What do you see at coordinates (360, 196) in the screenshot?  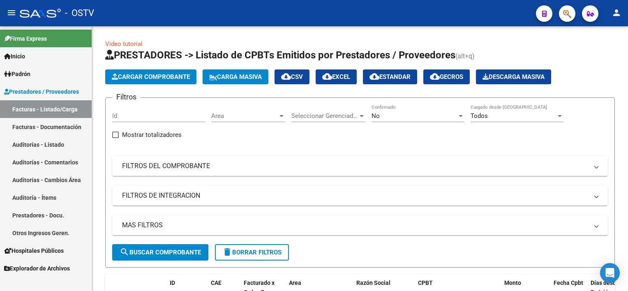 I see `mat-expansion-panel-header: FILTROS DE INTEGRACION` at bounding box center [360, 196].